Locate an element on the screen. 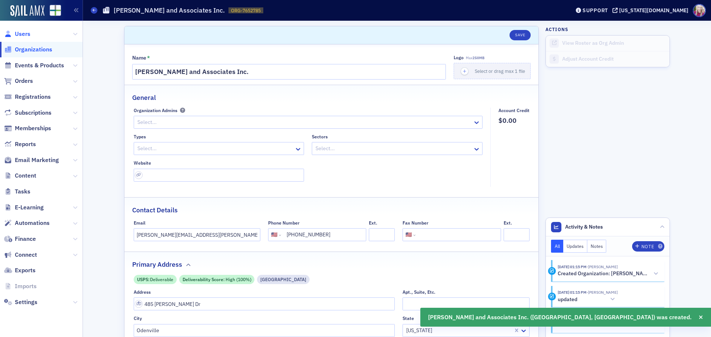 The height and width of the screenshot is (337, 711). h2: Primary Address is located at coordinates (157, 265).